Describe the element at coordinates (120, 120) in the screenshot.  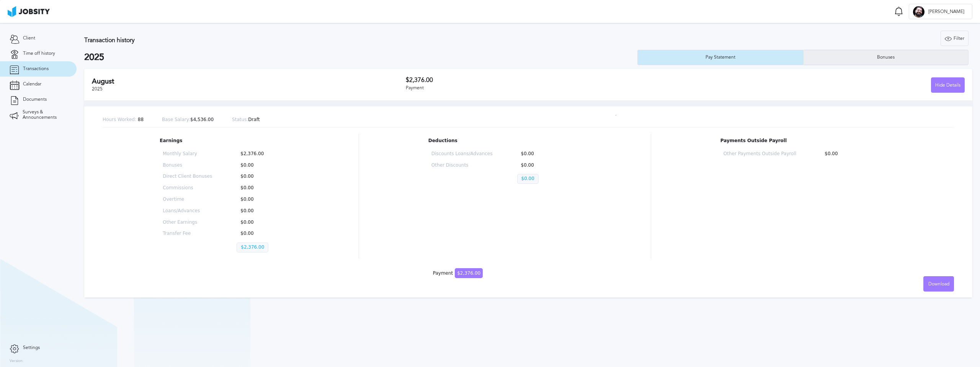
I see `span: Hours Worked:` at that location.